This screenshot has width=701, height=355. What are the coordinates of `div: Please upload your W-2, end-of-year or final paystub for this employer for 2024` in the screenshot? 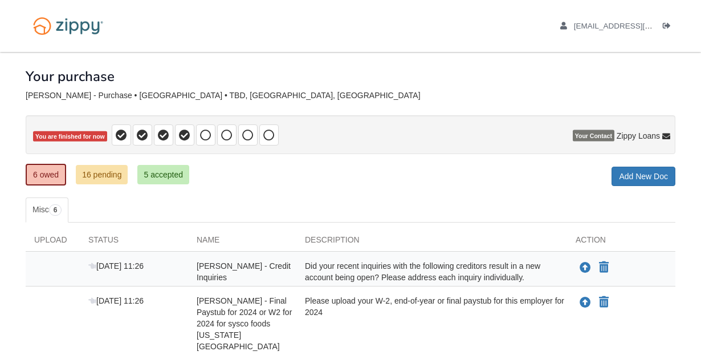 It's located at (432, 323).